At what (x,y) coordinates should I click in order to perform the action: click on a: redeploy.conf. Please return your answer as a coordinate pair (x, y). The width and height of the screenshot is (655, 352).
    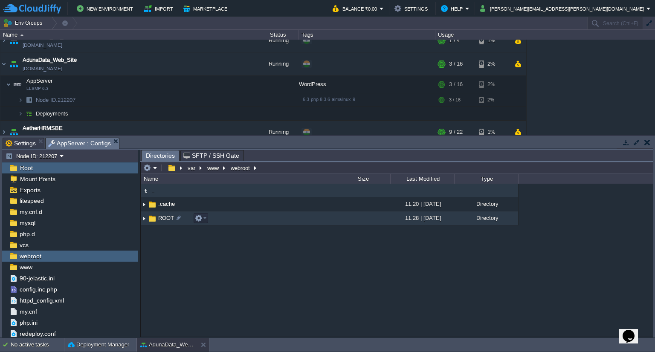
    Looking at the image, I should click on (38, 334).